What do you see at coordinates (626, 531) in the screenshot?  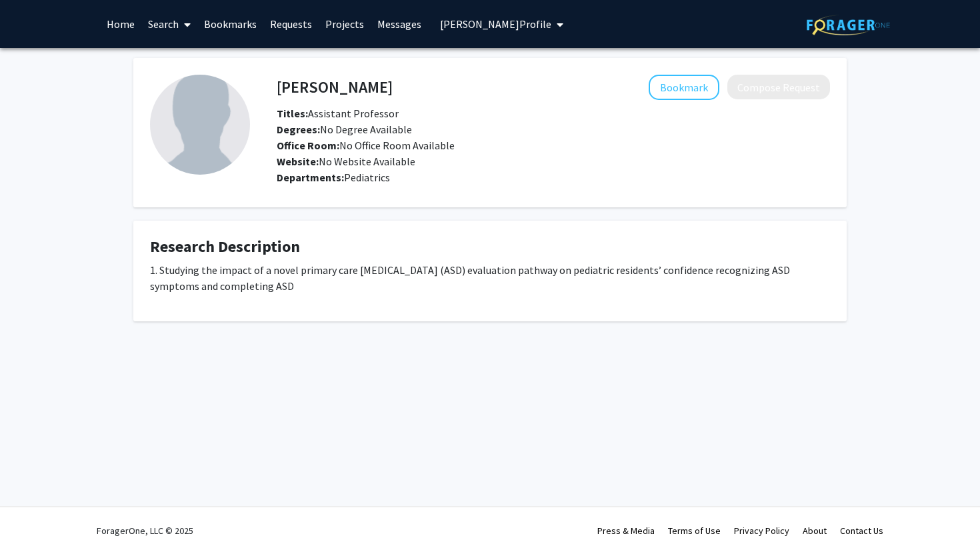 I see `a: Press & Media` at bounding box center [626, 531].